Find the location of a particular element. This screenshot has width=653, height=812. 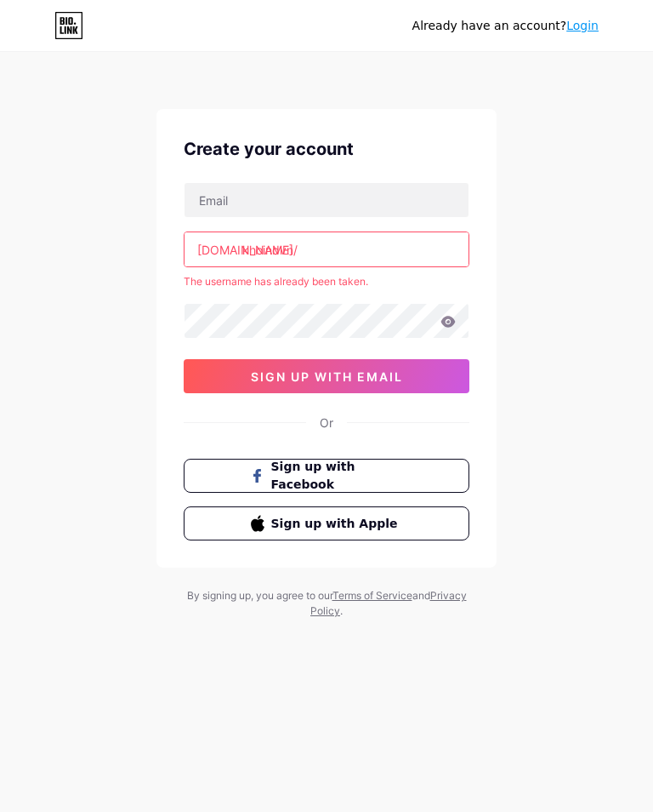

a: Sign up with Facebook is located at coordinates (326, 476).